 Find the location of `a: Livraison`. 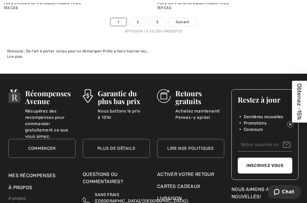

a: Livraison is located at coordinates (170, 198).